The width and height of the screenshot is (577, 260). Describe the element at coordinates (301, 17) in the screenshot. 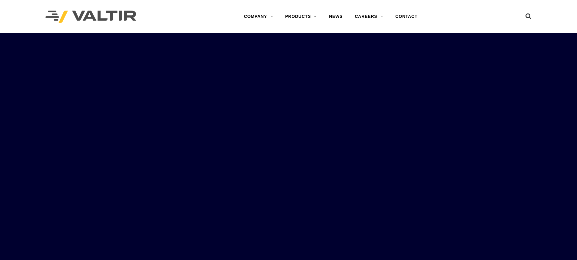

I see `a: PRODUCTS` at that location.